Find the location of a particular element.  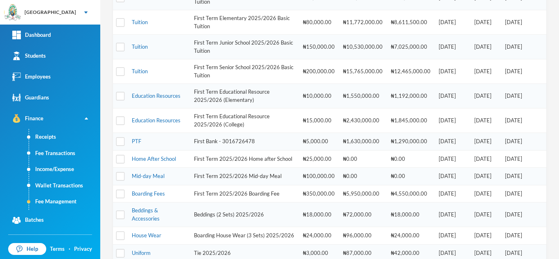

td: ₦150,000.00 is located at coordinates (319, 47).